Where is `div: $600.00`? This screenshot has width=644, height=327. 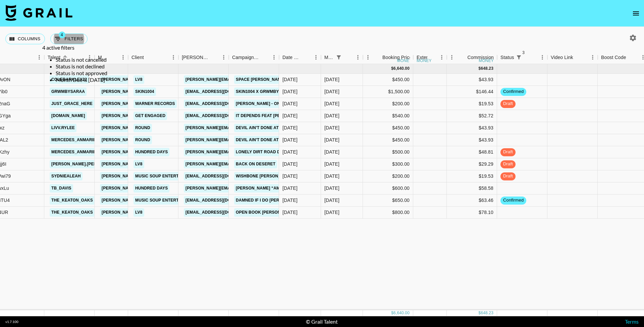
div: $600.00 is located at coordinates (388, 188).